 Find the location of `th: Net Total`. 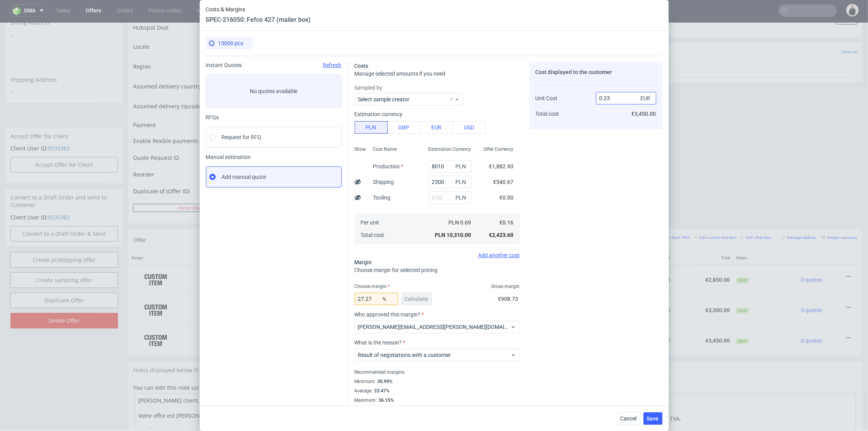

th: Net Total is located at coordinates (585, 234).